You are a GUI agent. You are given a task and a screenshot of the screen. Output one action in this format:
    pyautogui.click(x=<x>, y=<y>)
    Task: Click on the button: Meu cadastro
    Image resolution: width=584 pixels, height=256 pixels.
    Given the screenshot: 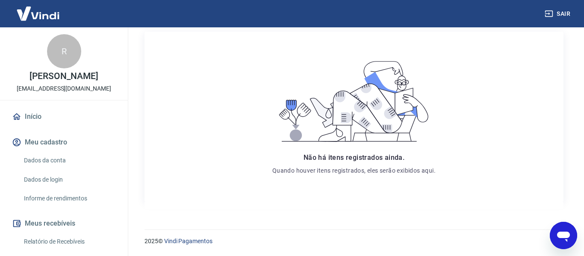 What is the action you would take?
    pyautogui.click(x=64, y=142)
    